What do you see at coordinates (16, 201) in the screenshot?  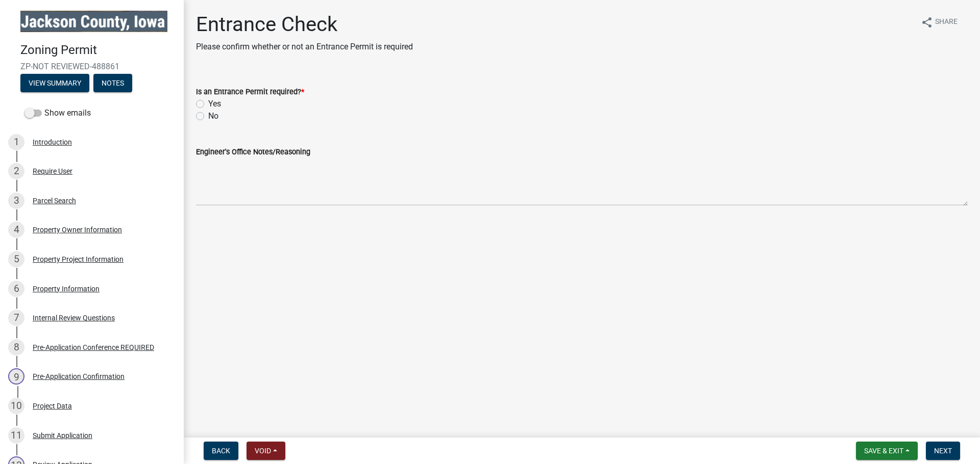 I see `div: 3` at bounding box center [16, 201].